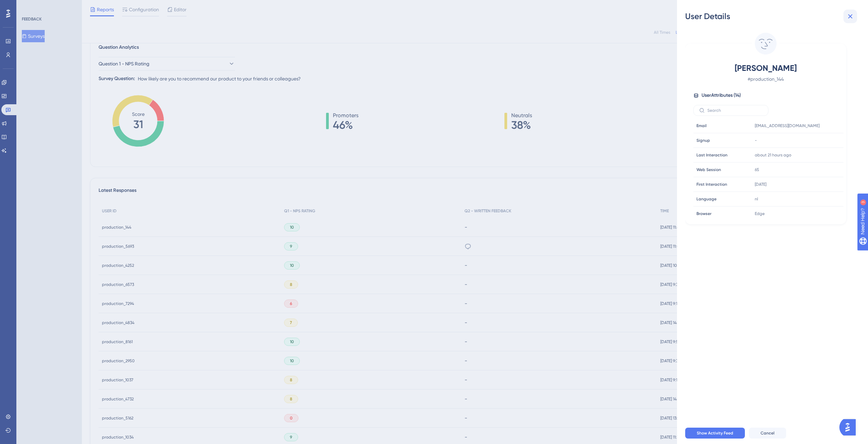 This screenshot has height=444, width=868. Describe the element at coordinates (29, 6) in the screenshot. I see `span: Need Help?` at that location.